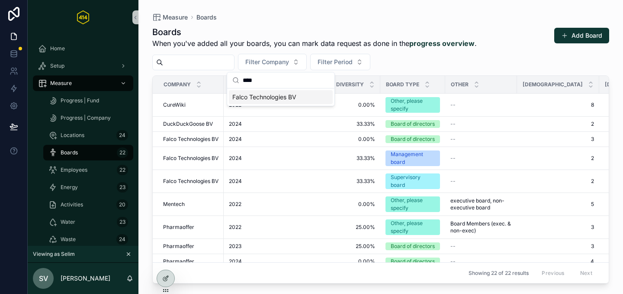 The image size is (623, 294). I want to click on span: Energy, so click(69, 187).